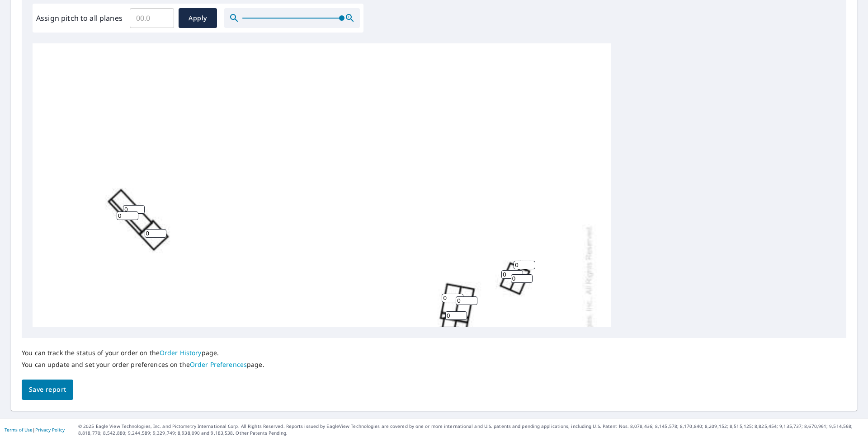 Image resolution: width=868 pixels, height=441 pixels. I want to click on span: Save report, so click(47, 389).